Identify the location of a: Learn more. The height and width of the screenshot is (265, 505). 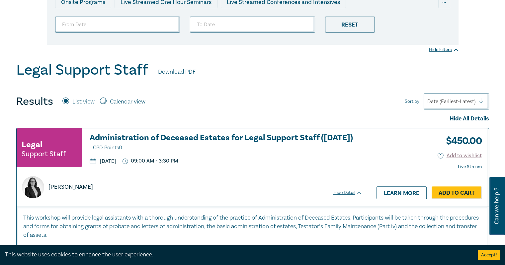
(401, 193).